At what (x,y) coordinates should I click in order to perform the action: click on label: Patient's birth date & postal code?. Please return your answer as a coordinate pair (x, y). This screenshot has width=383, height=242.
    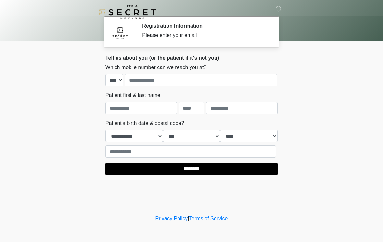
    Looking at the image, I should click on (145, 123).